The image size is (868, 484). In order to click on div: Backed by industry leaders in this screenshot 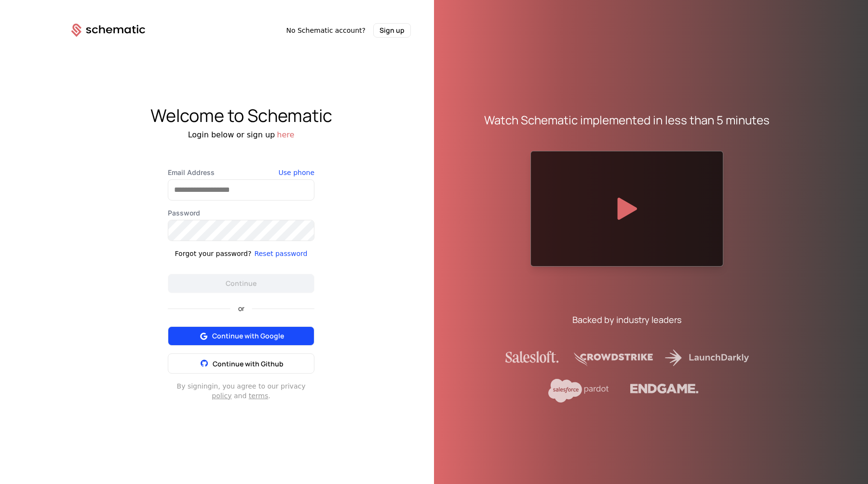, I will do `click(627, 320)`.